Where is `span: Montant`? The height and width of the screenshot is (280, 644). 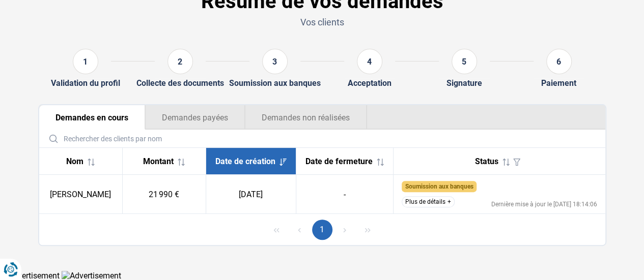 span: Montant is located at coordinates (158, 161).